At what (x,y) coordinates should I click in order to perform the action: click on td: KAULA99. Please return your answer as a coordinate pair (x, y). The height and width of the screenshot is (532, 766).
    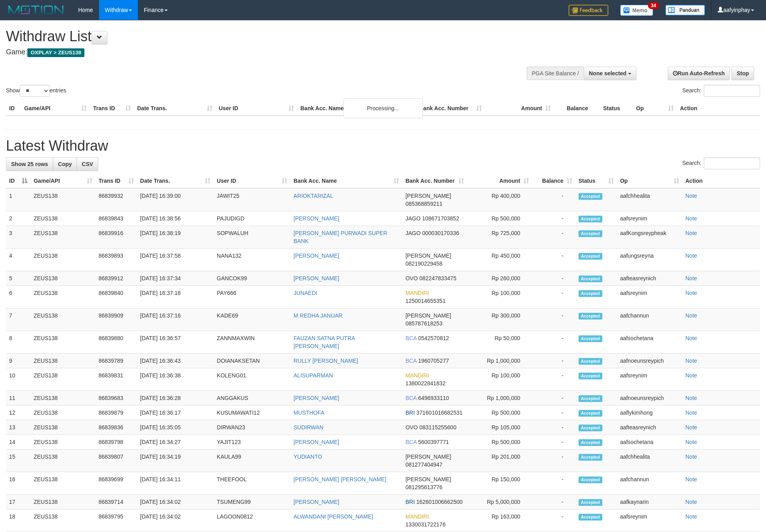
    Looking at the image, I should click on (252, 461).